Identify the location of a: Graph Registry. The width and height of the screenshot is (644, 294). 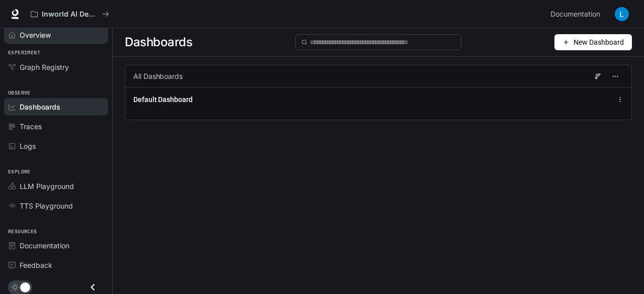
(56, 67).